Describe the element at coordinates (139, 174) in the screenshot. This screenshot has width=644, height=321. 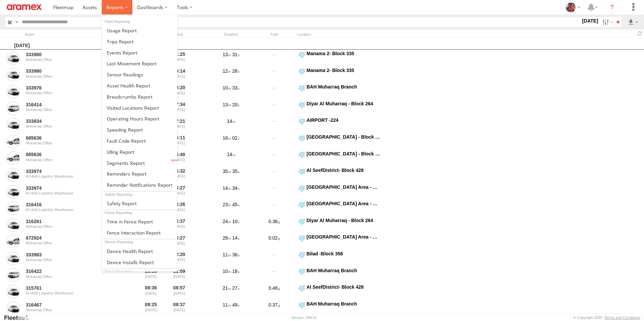
I see `a: Reminders Report` at that location.